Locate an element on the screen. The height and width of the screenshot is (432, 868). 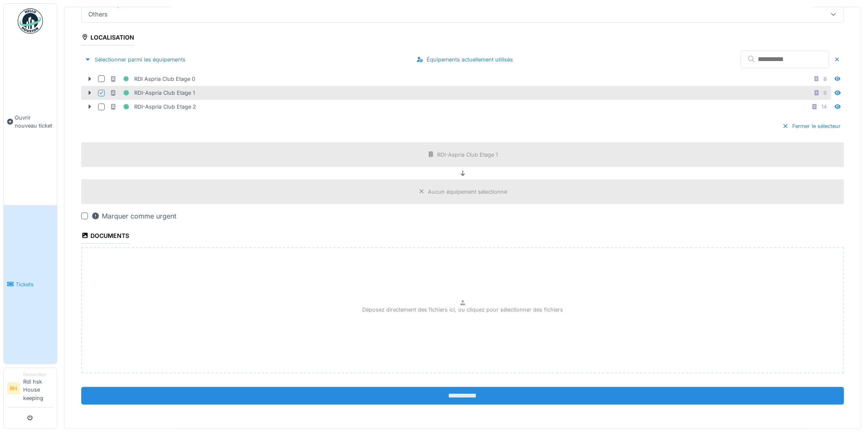
div: Équipements actuellement utilisés is located at coordinates (465, 59).